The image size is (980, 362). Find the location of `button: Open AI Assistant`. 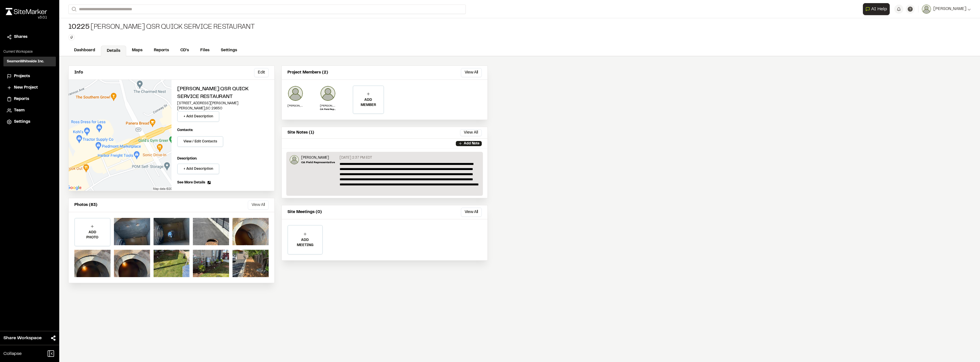

button: Open AI Assistant is located at coordinates (876, 9).